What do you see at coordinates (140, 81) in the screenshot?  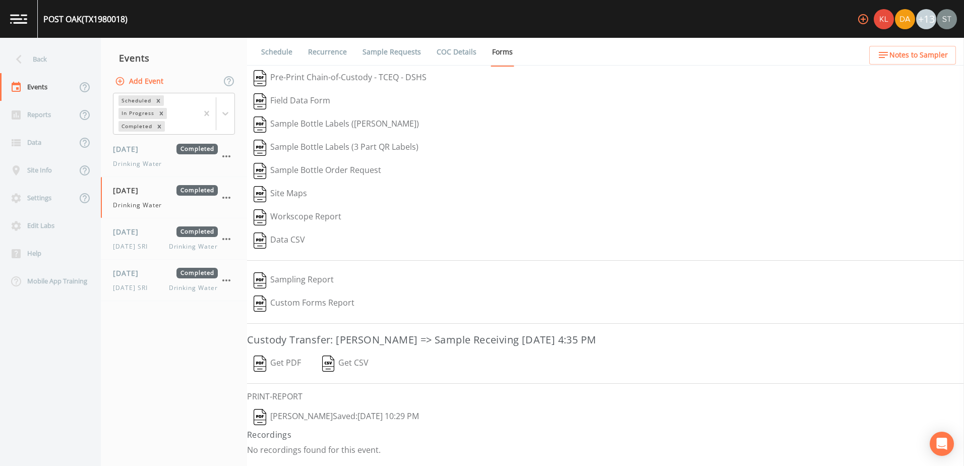 I see `button: Add Event` at bounding box center [140, 81].